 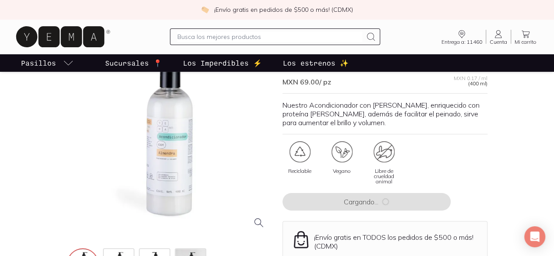 I want to click on a: Entrega a: 11460, so click(x=462, y=37).